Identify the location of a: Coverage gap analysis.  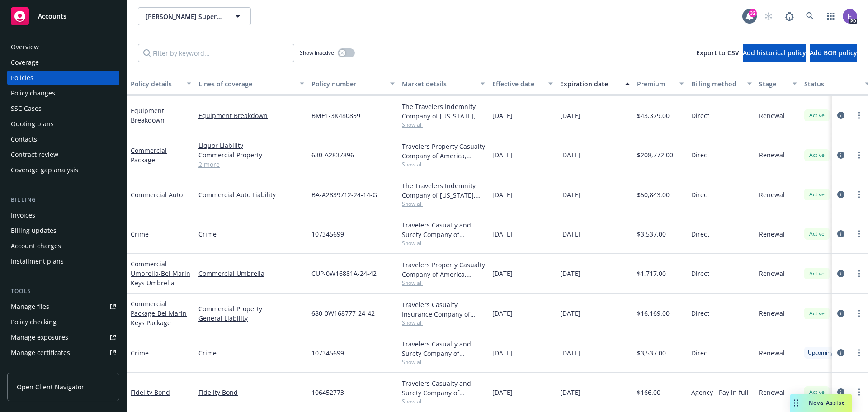
(63, 170).